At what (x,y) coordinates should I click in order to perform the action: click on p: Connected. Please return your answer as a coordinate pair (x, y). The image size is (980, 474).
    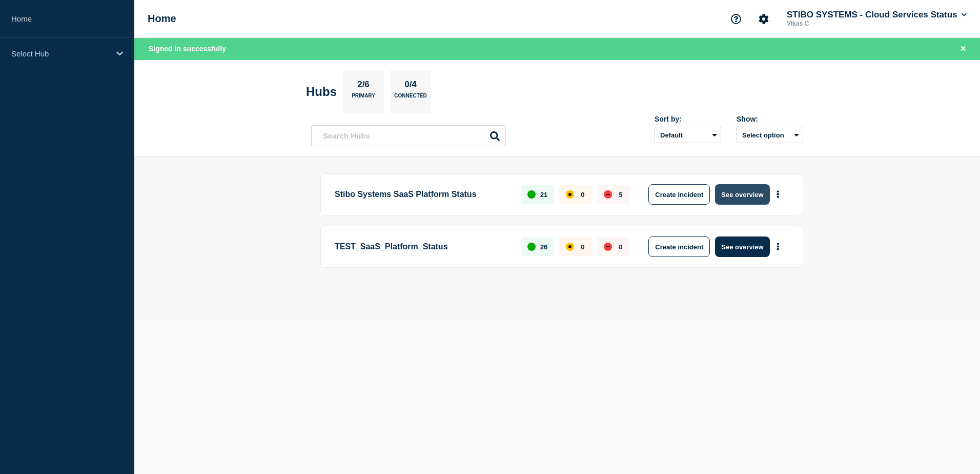
    Looking at the image, I should click on (410, 98).